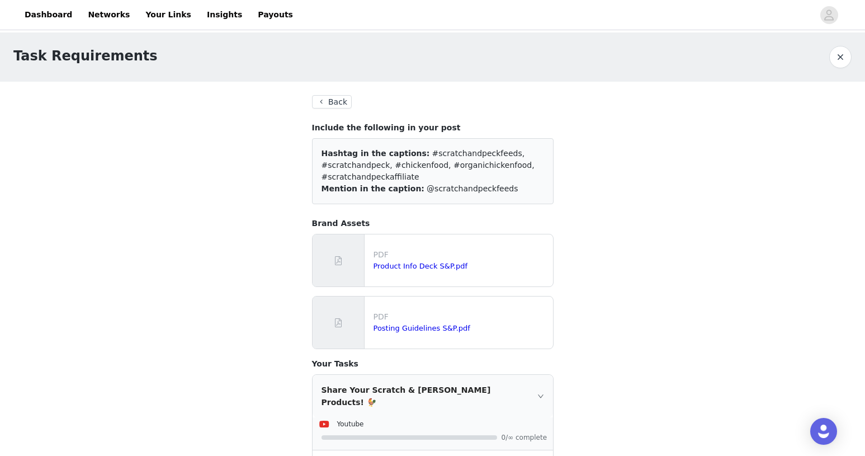 This screenshot has height=456, width=865. What do you see at coordinates (373, 188) in the screenshot?
I see `span: Mention in the caption:` at bounding box center [373, 188].